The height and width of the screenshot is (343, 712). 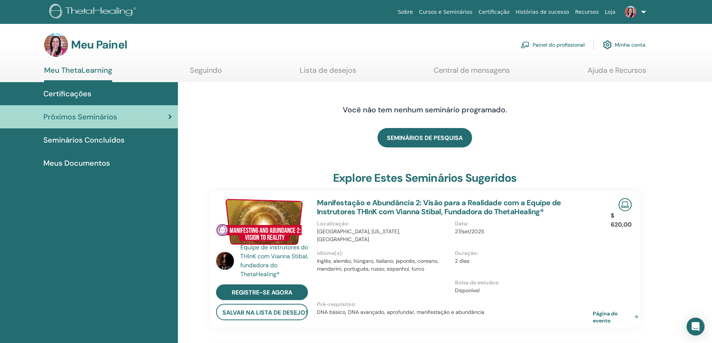 What do you see at coordinates (94, 12) in the screenshot?
I see `img: logo.png` at bounding box center [94, 12].